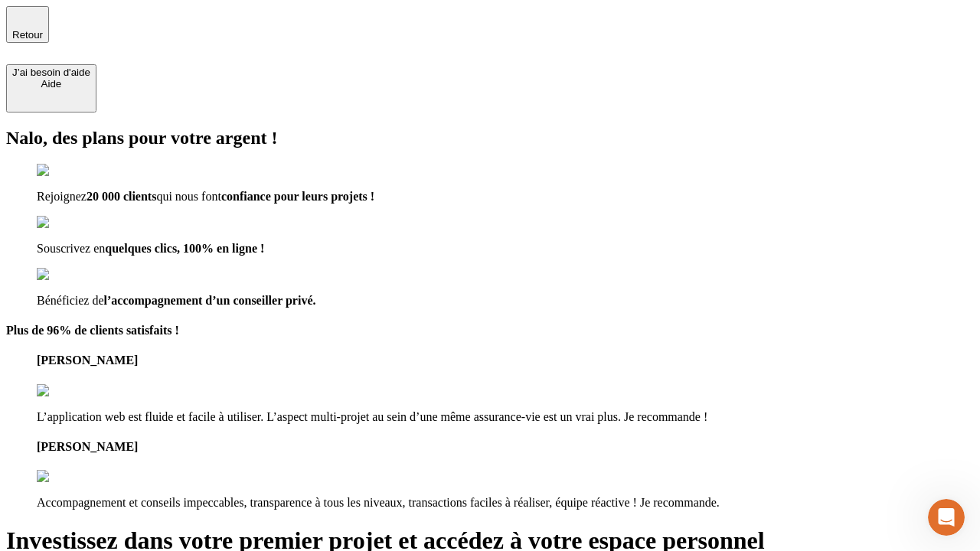 This screenshot has height=551, width=980. Describe the element at coordinates (52, 88) in the screenshot. I see `button: J’ai besoin d'aideAide` at that location.